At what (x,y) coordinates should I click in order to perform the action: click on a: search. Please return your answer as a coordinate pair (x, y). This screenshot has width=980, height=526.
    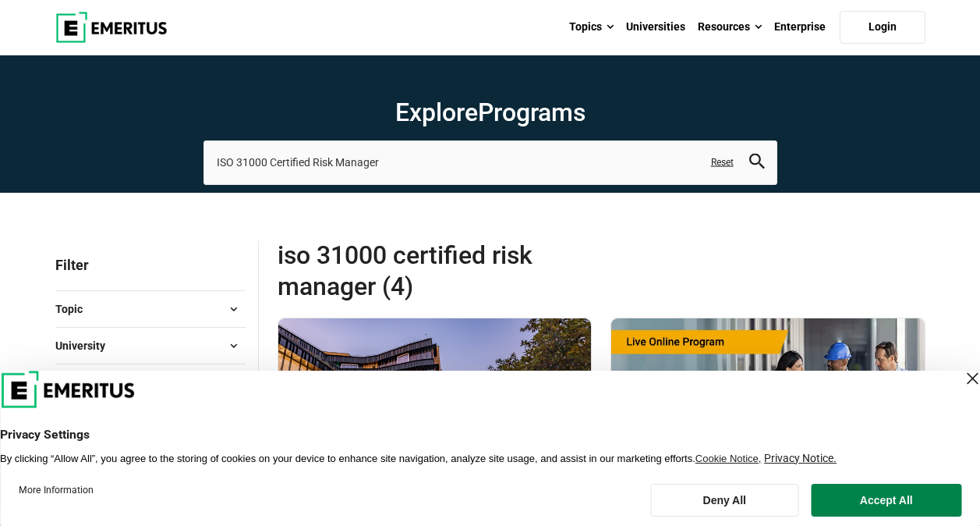
    Looking at the image, I should click on (756, 165).